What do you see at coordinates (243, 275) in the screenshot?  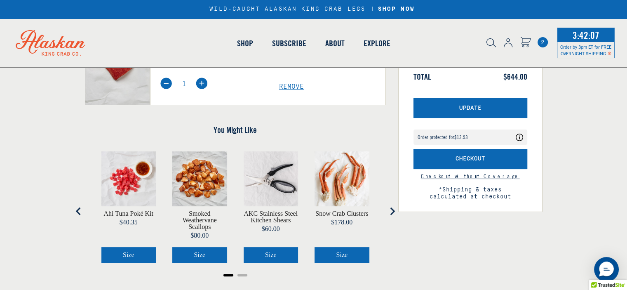 I see `button: Go to page 2` at bounding box center [243, 275].